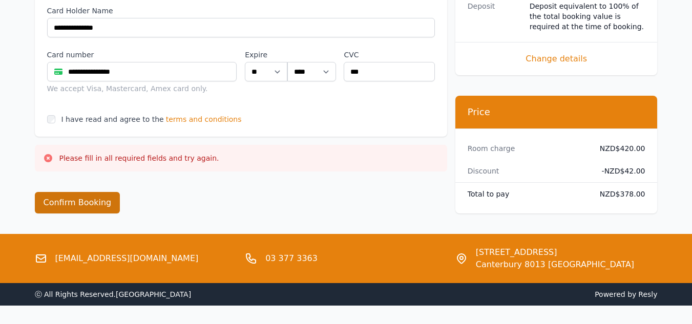 Image resolution: width=692 pixels, height=324 pixels. What do you see at coordinates (142, 89) in the screenshot?
I see `div: We accept Visa, Mastercard, Amex card only.` at bounding box center [142, 89].